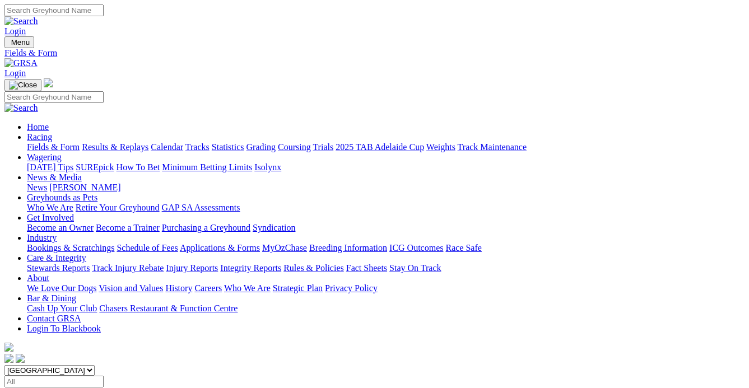 This screenshot has width=749, height=388. Describe the element at coordinates (118, 207) in the screenshot. I see `a: Retire Your Greyhound` at that location.